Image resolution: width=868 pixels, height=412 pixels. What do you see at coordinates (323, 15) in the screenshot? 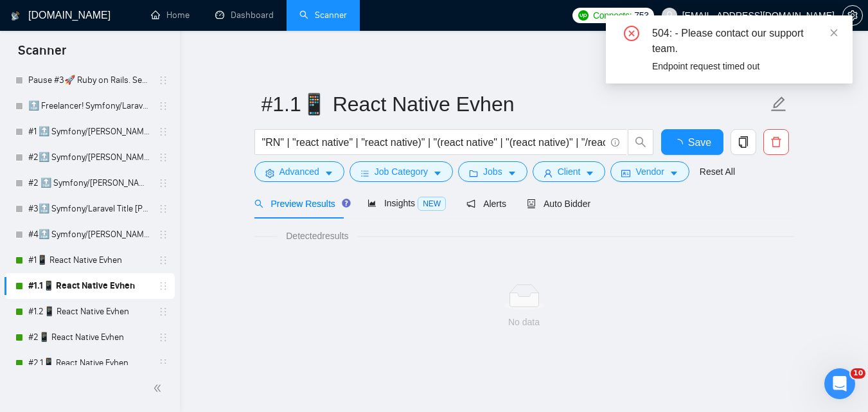
I see `a: searchScanner` at bounding box center [323, 15].